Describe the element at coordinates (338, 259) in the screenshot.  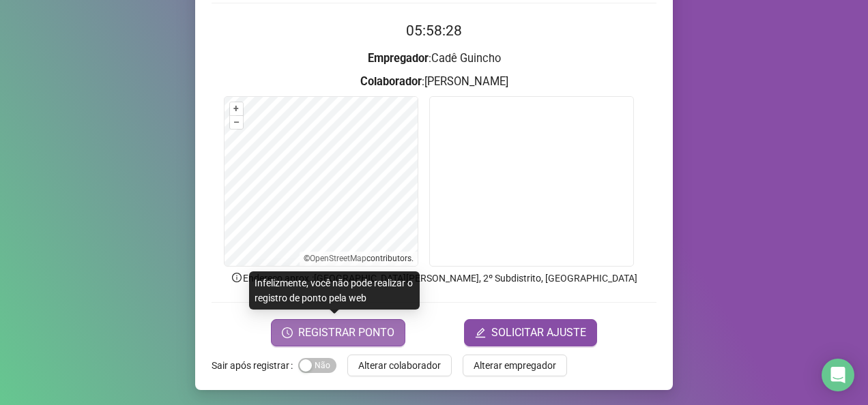
I see `a: OpenStreetMap` at that location.